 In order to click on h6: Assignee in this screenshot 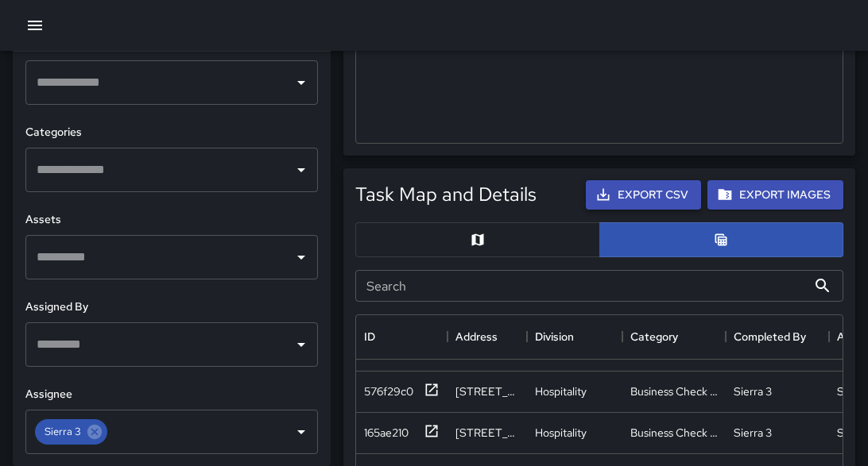, I will do `click(171, 395)`.